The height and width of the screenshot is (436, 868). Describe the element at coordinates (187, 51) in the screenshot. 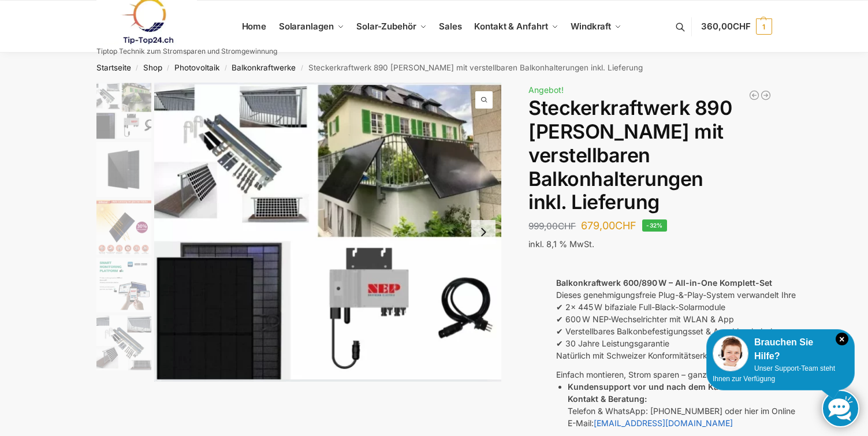

I see `p: Tiptop Technik zum Stromsparen und Stromgewinnung` at that location.